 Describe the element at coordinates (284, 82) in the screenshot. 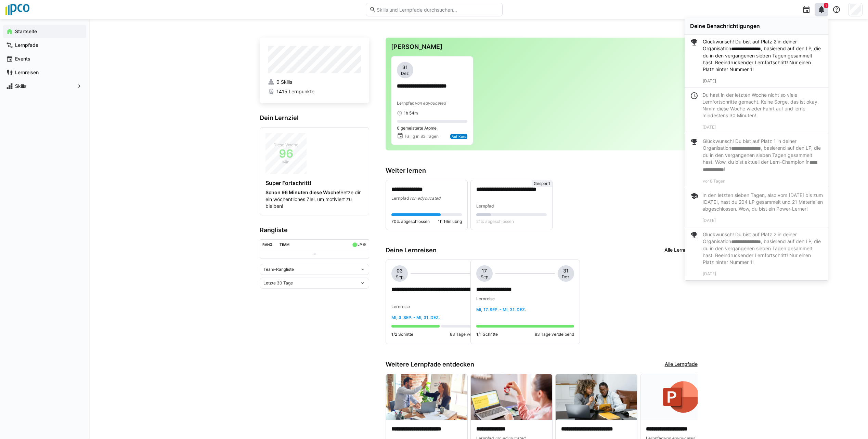

I see `span: 0 Skills` at that location.